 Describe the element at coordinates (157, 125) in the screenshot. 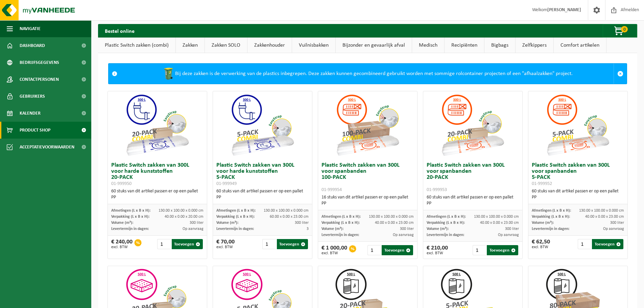

I see `img: 01-999950` at that location.